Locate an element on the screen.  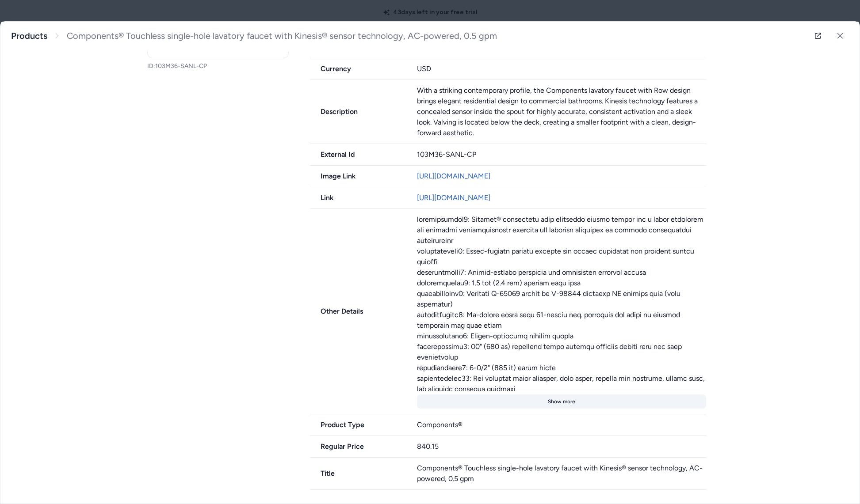
p: With a striking contemporary profile, the Components lavatory faucet with Row design brings elega... is located at coordinates (562, 112).